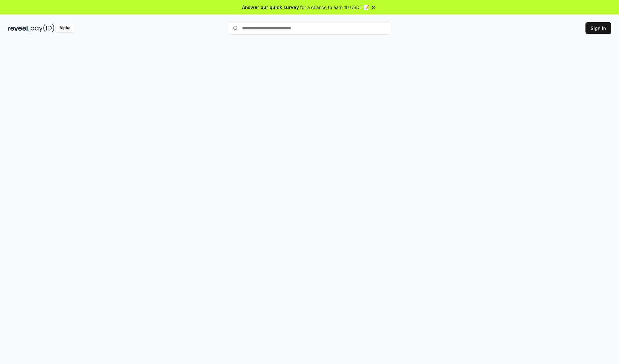 Image resolution: width=619 pixels, height=364 pixels. Describe the element at coordinates (598, 28) in the screenshot. I see `button: Sign In` at that location.